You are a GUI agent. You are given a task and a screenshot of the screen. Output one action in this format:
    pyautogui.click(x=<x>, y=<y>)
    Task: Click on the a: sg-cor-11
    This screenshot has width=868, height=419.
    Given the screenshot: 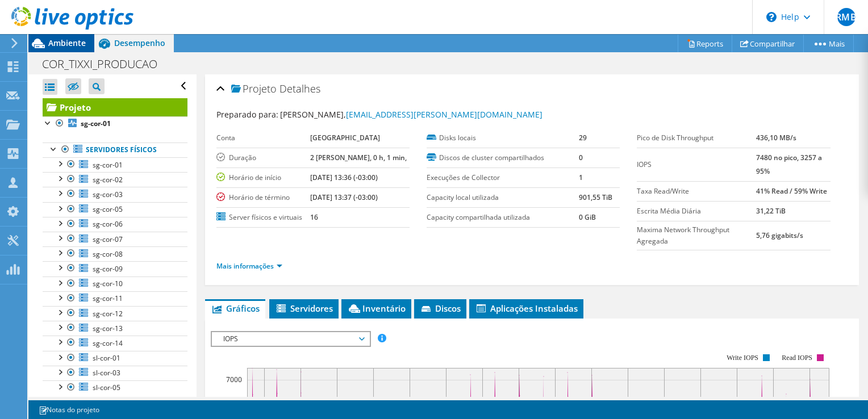 What is the action you would take?
    pyautogui.click(x=115, y=298)
    